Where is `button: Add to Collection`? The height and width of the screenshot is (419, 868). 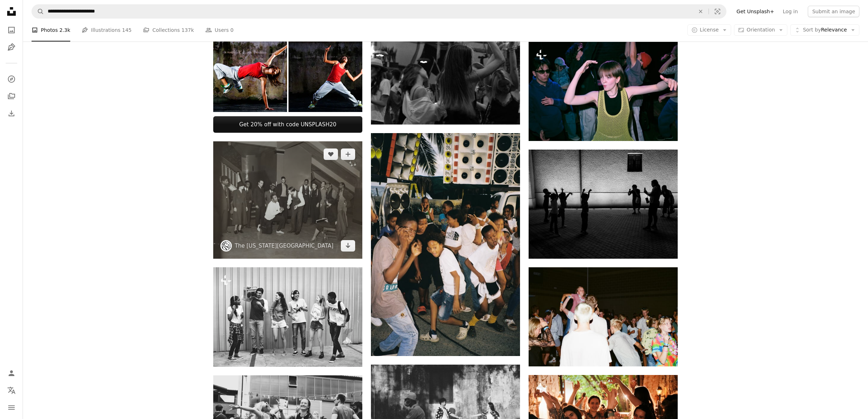
button: Add to Collection is located at coordinates (348, 155).